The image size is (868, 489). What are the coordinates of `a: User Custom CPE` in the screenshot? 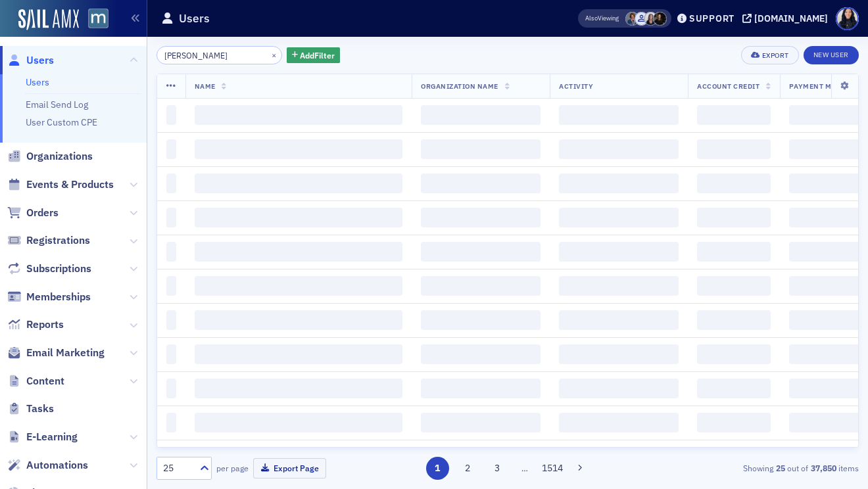 It's located at (61, 122).